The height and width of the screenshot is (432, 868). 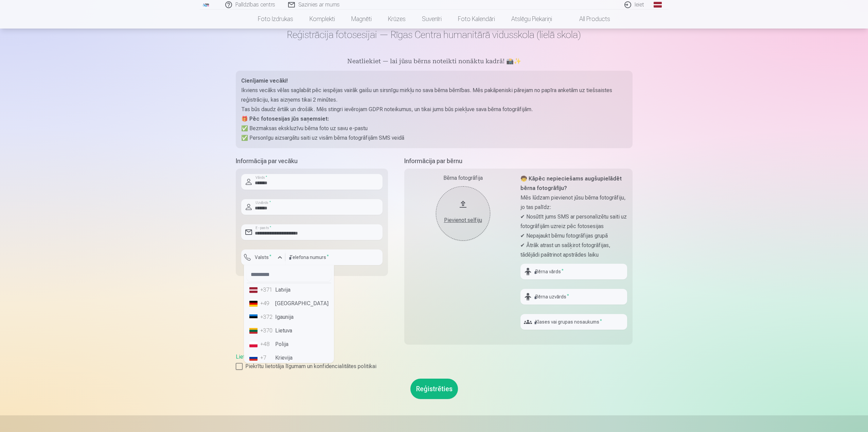 What do you see at coordinates (206, 5) in the screenshot?
I see `img: /fa1` at bounding box center [206, 5].